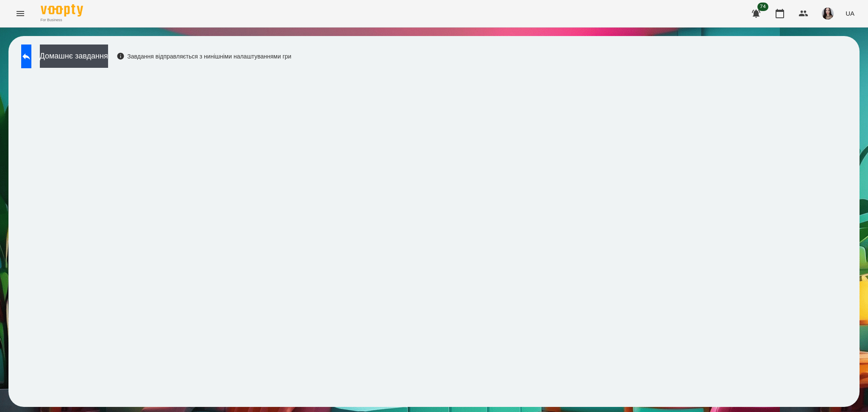 The height and width of the screenshot is (412, 868). Describe the element at coordinates (850, 13) in the screenshot. I see `span: UA` at that location.